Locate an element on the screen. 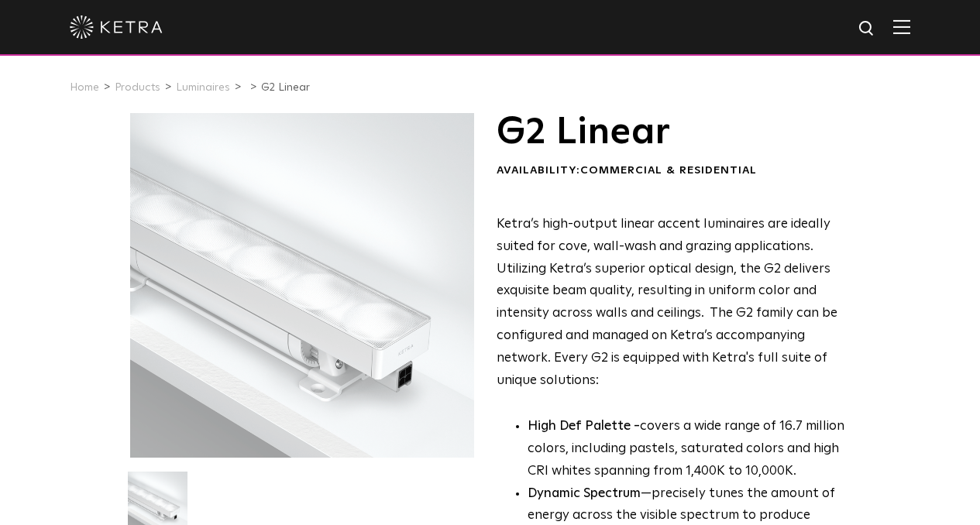 The height and width of the screenshot is (525, 980). a: Products is located at coordinates (137, 88).